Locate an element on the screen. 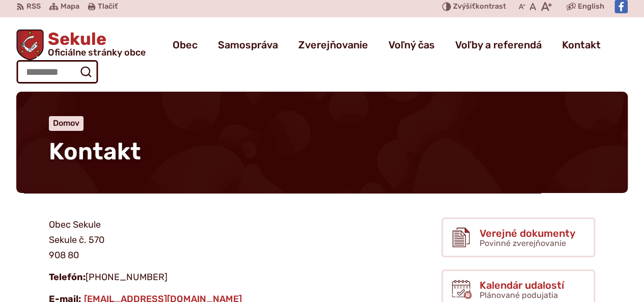  a: Verejné dokumenty Povinné zverejňovanie is located at coordinates (518, 237).